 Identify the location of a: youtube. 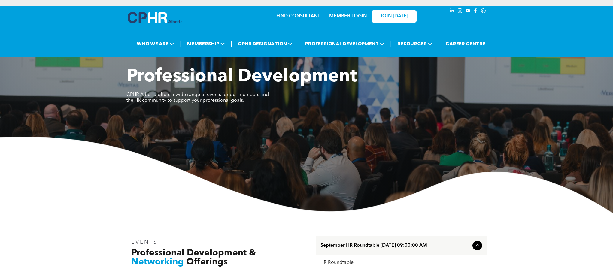
(468, 11).